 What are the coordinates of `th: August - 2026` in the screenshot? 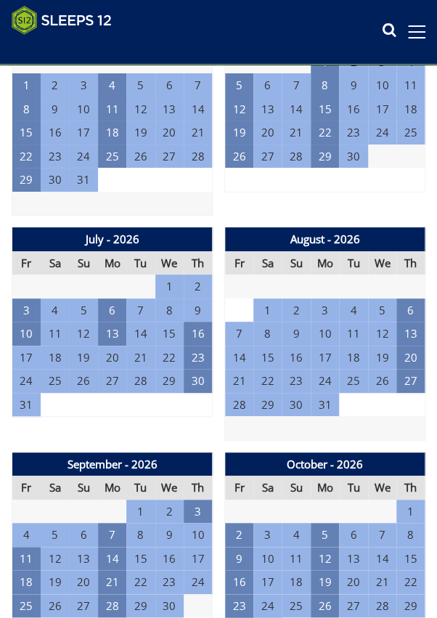 It's located at (326, 239).